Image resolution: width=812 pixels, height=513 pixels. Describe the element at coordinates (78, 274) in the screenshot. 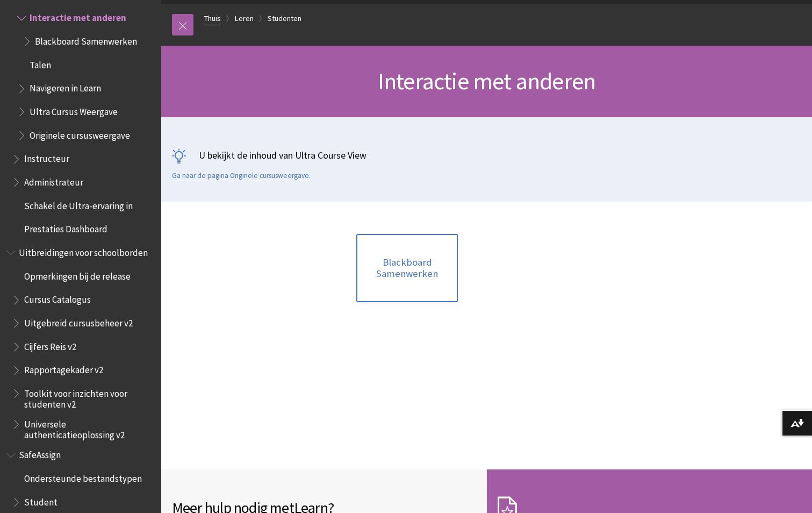

I see `span: Opmerkingen bij de release` at that location.